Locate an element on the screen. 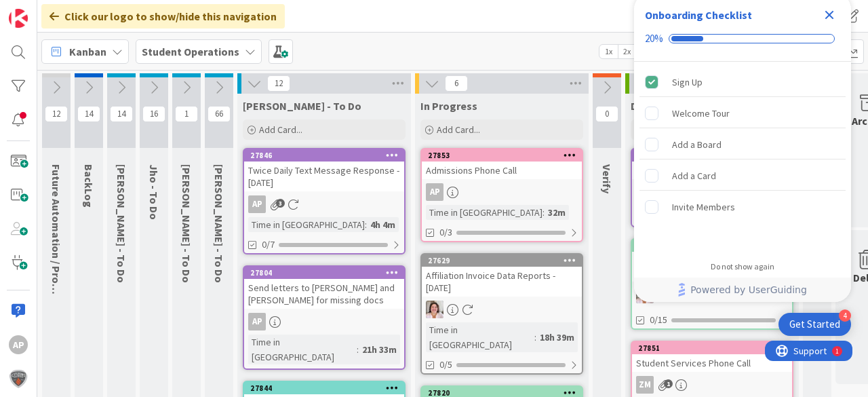  span: 2x is located at coordinates (626, 52).